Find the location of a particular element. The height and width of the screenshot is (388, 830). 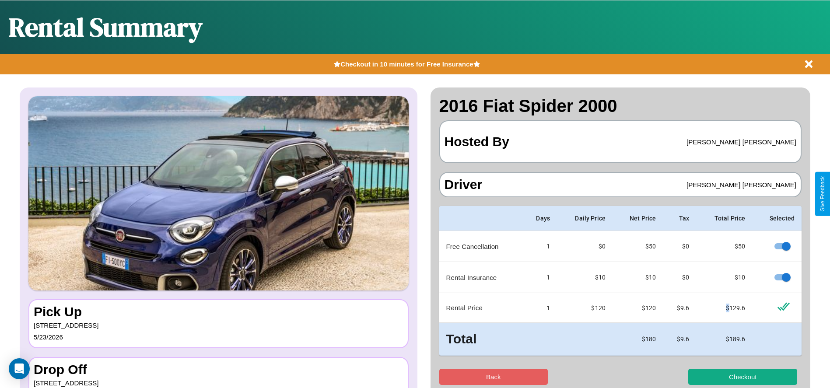

h1: Rental Summary is located at coordinates (105, 27).